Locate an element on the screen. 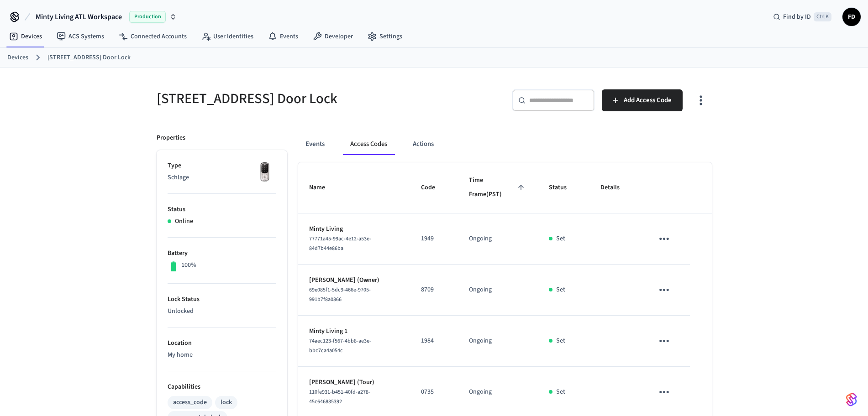  a: Connected Accounts is located at coordinates (153, 36).